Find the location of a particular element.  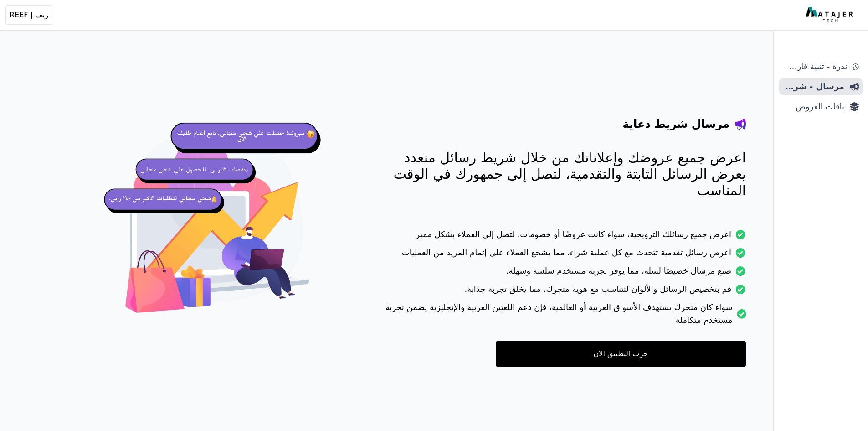

span: باقات العروض is located at coordinates (813, 107).